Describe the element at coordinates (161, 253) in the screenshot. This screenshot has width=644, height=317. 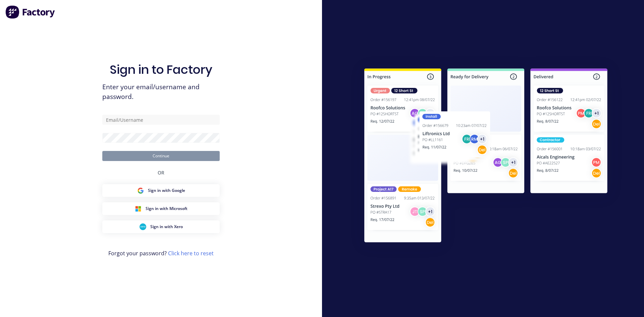
I see `span: Forgot your password?` at that location.